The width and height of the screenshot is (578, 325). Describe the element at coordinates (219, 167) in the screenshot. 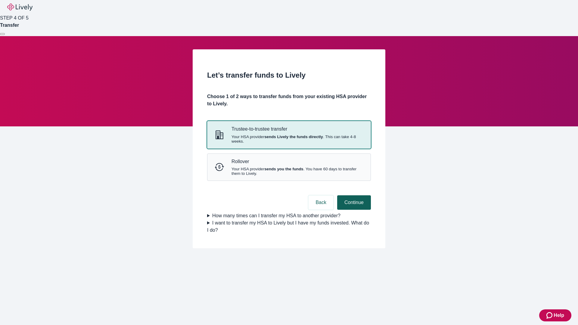

I see `svg: Rollover` at that location.